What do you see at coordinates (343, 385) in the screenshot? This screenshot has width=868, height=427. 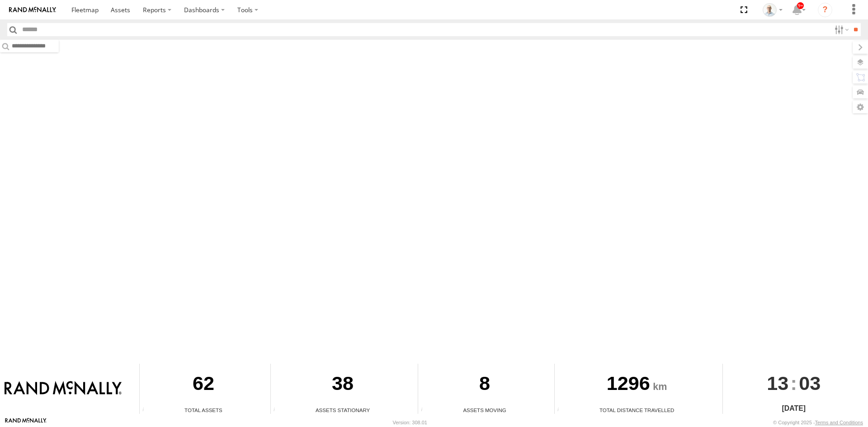 I see `div: 38` at bounding box center [343, 385].